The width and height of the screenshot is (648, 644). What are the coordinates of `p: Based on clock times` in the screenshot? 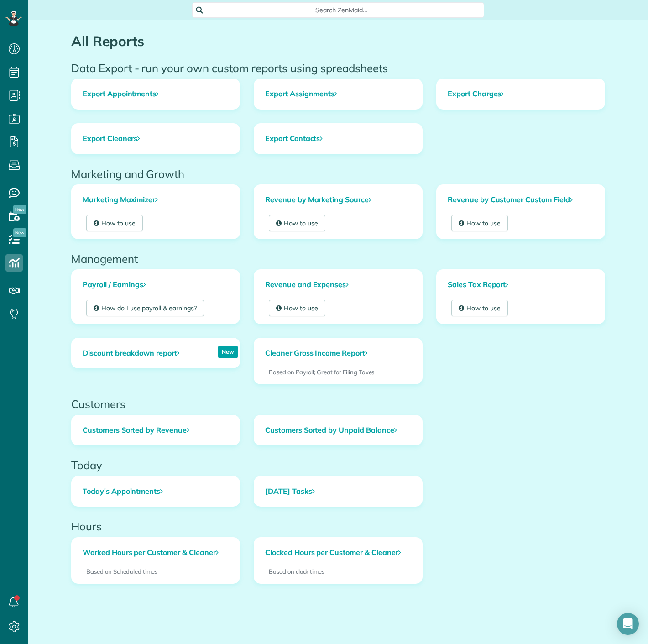 It's located at (338, 571).